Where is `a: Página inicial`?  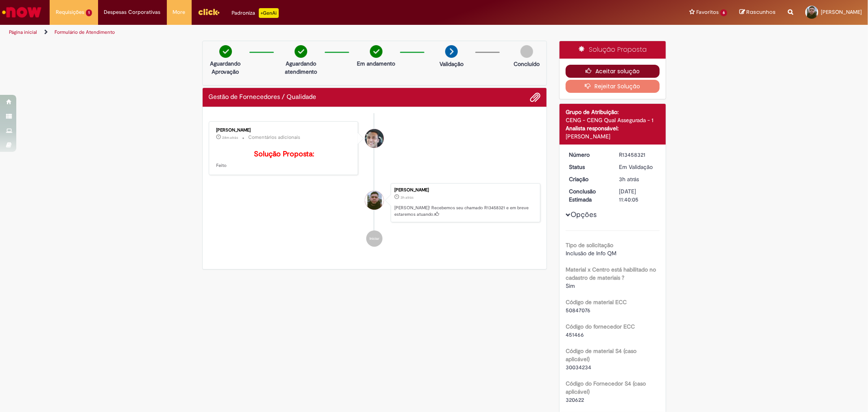
a: Página inicial is located at coordinates (23, 32).